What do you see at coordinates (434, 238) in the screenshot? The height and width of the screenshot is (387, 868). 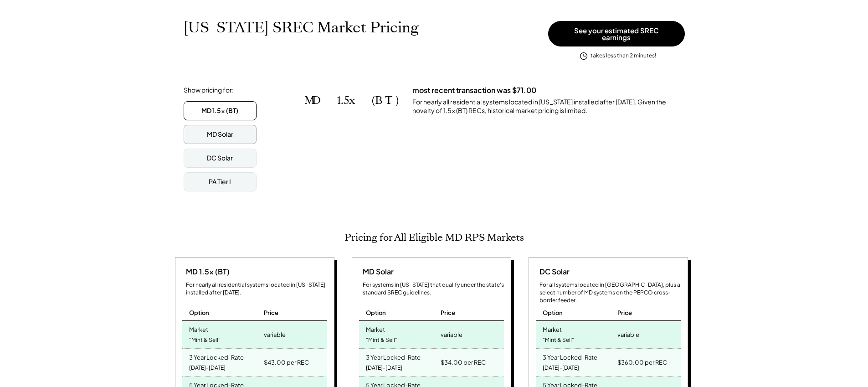 I see `h2: Pricing for All Eligible MD RPS Markets` at bounding box center [434, 238].